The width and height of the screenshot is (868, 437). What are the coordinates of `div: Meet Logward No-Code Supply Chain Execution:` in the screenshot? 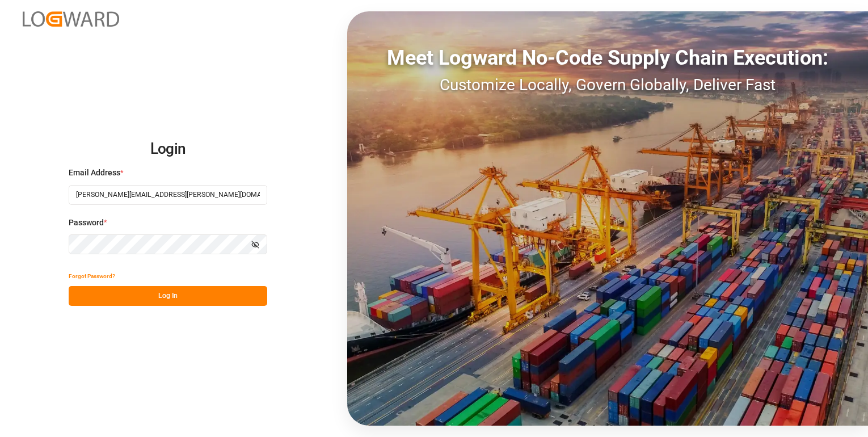 It's located at (608, 58).